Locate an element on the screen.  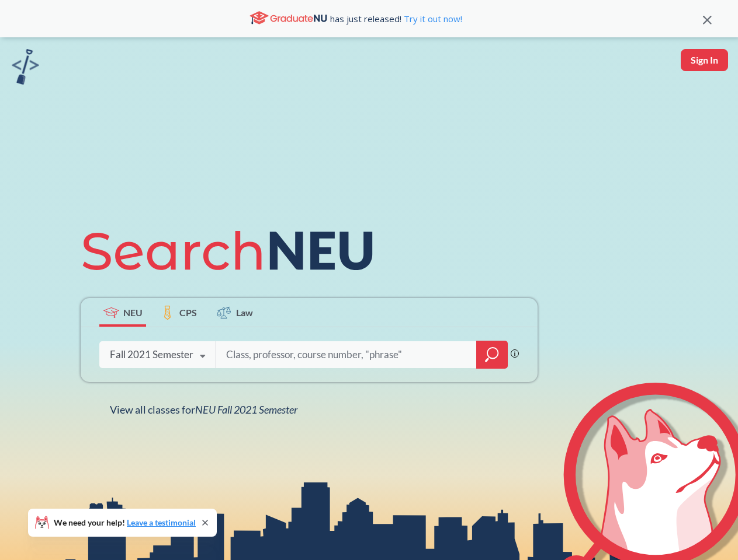
span: Law is located at coordinates (244, 312).